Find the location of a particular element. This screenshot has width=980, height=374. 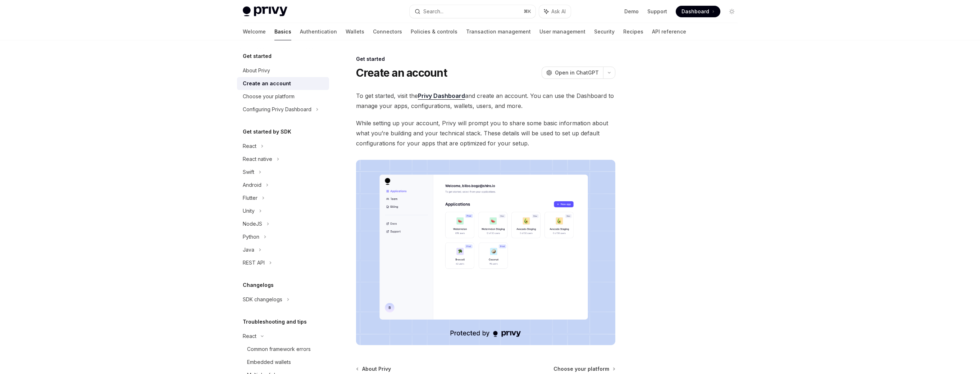

div: React native is located at coordinates (257, 159).